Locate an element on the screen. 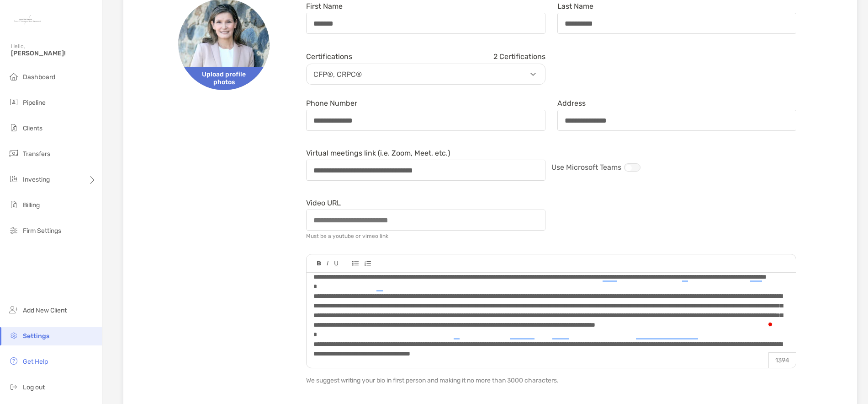 The height and width of the screenshot is (404, 868). img: billing icon is located at coordinates (13, 204).